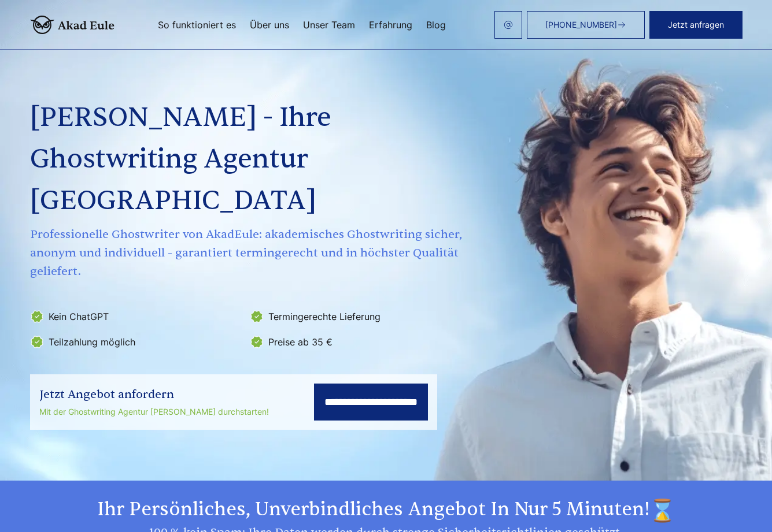 This screenshot has height=532, width=772. I want to click on button: Jetzt anfragen, so click(696, 25).